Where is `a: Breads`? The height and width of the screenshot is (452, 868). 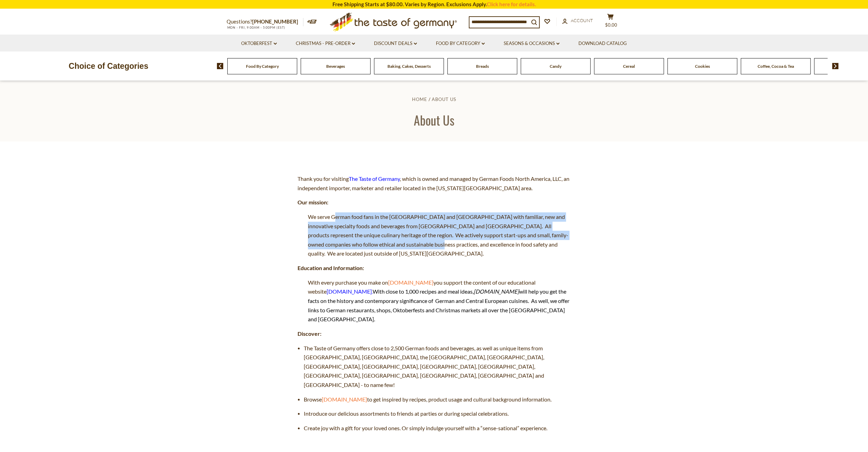 a: Breads is located at coordinates (483, 66).